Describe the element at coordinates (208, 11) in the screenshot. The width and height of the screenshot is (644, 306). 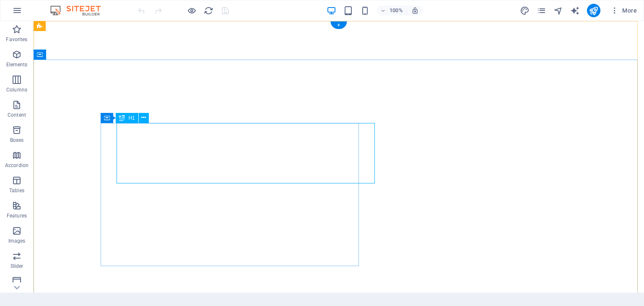
I see `button: reload` at that location.